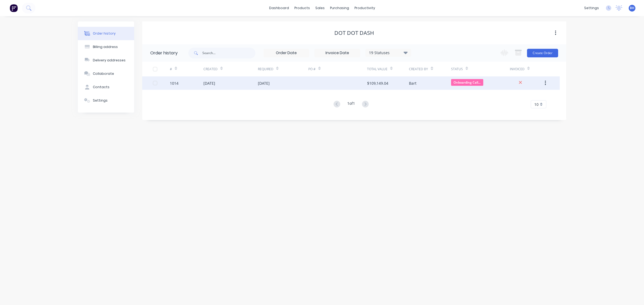  I want to click on div: 1014, so click(174, 83).